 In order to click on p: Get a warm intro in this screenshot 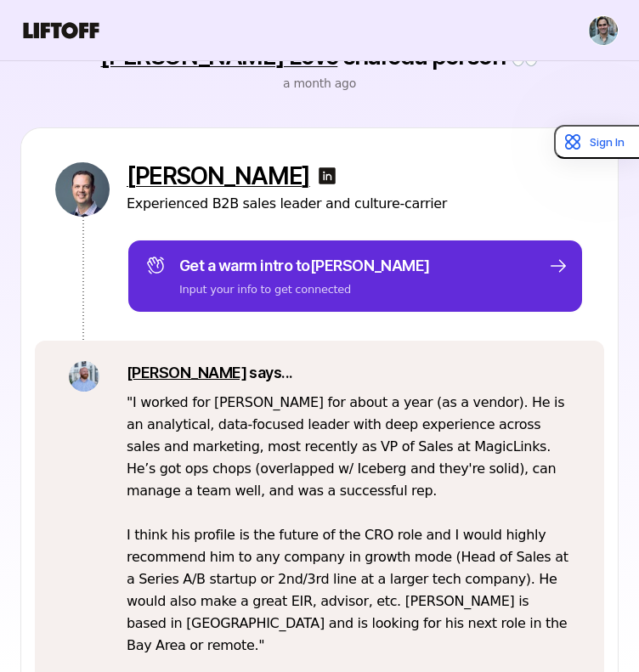, I will do `click(305, 266)`.